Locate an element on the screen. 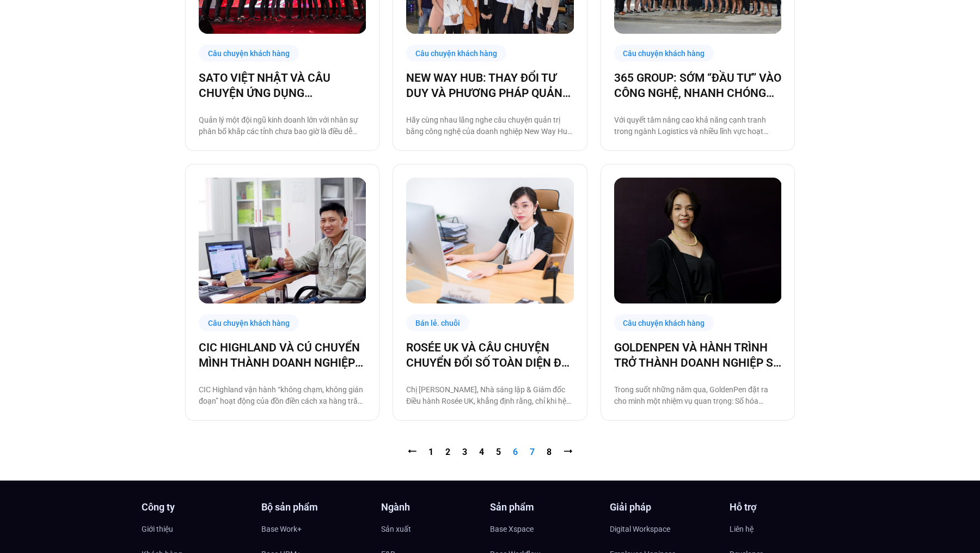 Image resolution: width=980 pixels, height=553 pixels. p: Hãy cùng nhau lắng nghe câu chuyện quản trị bằng công nghệ của doanh nghiệp New Way Hub qua lời k... is located at coordinates (490, 126).